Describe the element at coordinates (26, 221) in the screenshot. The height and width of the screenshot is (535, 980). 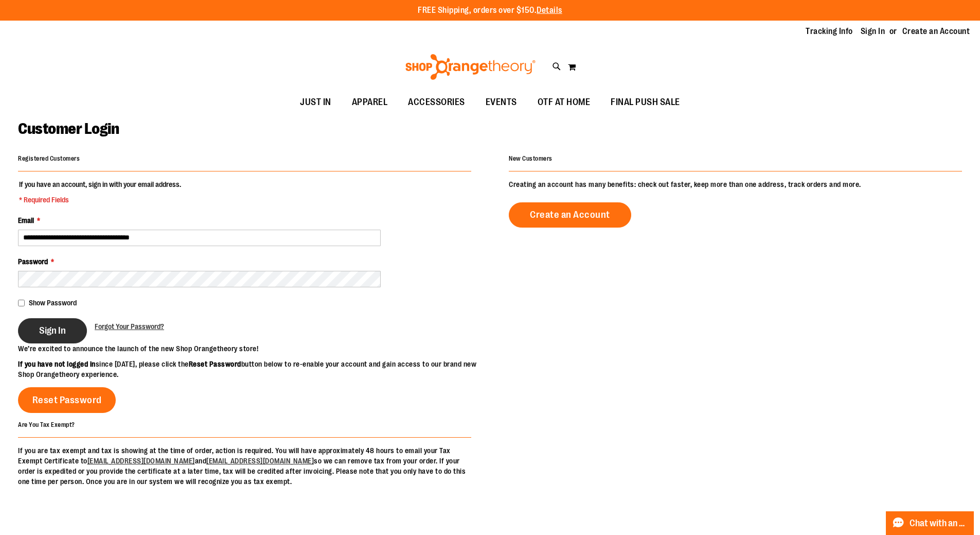
I see `span: Email` at that location.